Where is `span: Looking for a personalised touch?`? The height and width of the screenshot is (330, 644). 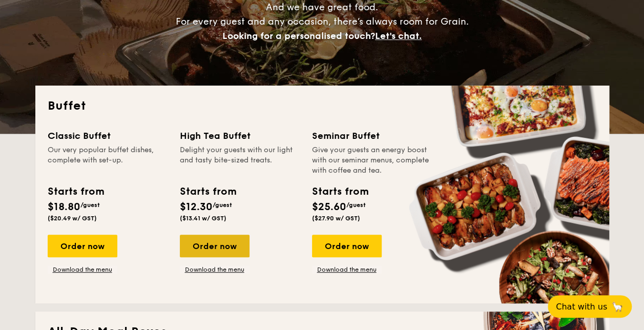 span: Looking for a personalised touch? is located at coordinates (299, 36).